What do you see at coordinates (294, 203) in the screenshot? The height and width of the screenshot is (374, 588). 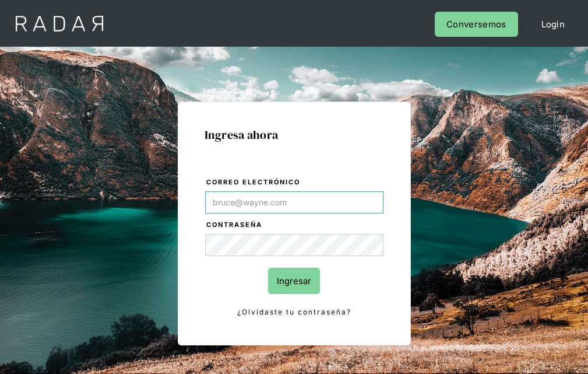 I see `input: bruce@wayne.com` at bounding box center [294, 203].